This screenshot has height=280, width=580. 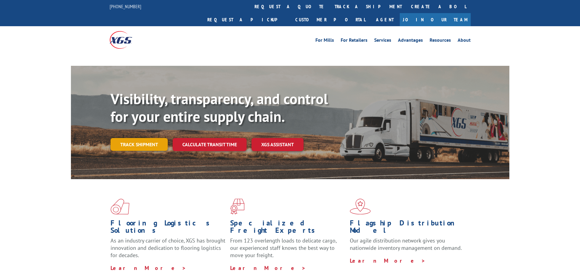 What do you see at coordinates (237, 207) in the screenshot?
I see `img: xgs-icon-focused-on-flooring-red` at bounding box center [237, 207].